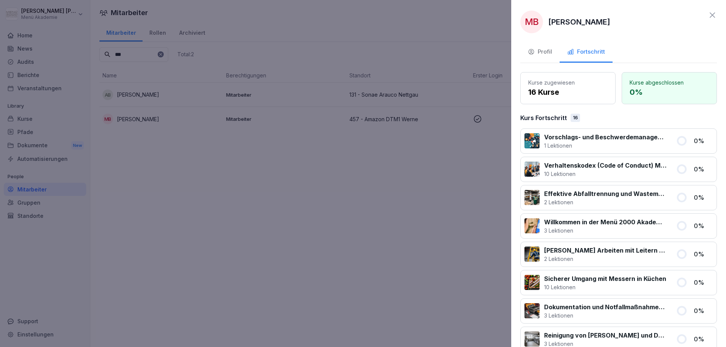  What do you see at coordinates (605, 194) in the screenshot?
I see `p: Effektive Abfalltrennung und Wastemanagement im Catering` at bounding box center [605, 194].